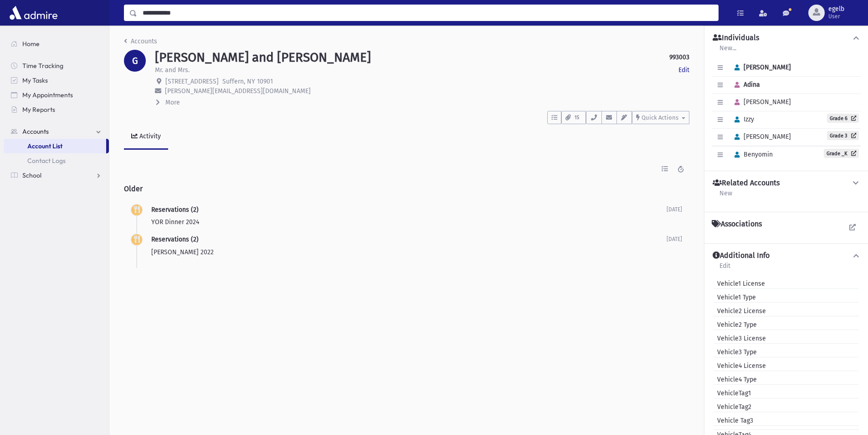 The height and width of the screenshot is (435, 868). What do you see at coordinates (141, 43) in the screenshot?
I see `nav: breadcrumb` at bounding box center [141, 43].